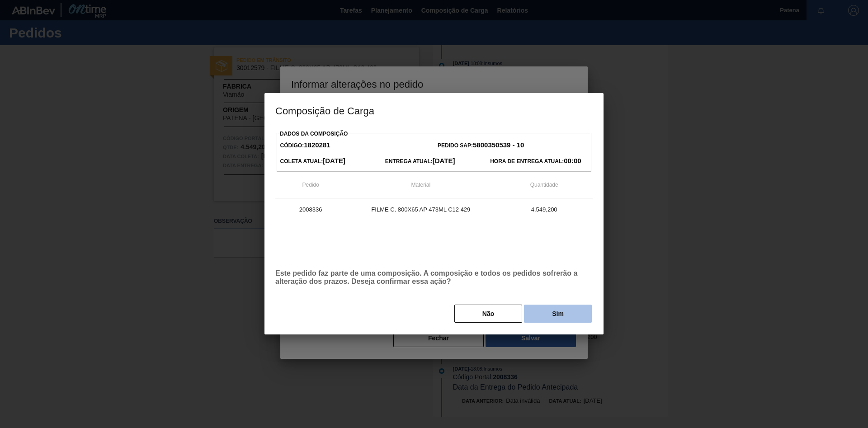 The height and width of the screenshot is (428, 868). What do you see at coordinates (544, 185) in the screenshot?
I see `span: Quantidade` at bounding box center [544, 185].